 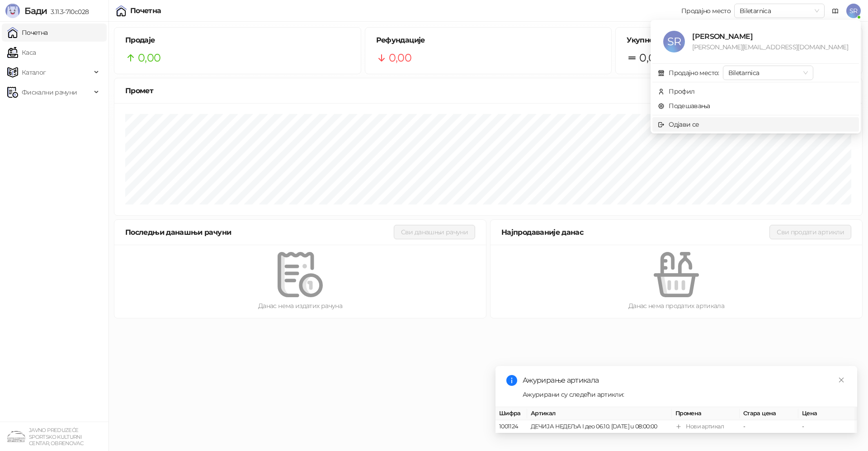 What do you see at coordinates (237, 41) in the screenshot?
I see `h5: Продаје` at bounding box center [237, 41].